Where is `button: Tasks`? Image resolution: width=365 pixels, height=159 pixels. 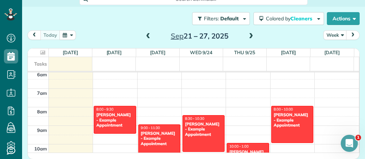 button: Tasks is located at coordinates (125, 108).